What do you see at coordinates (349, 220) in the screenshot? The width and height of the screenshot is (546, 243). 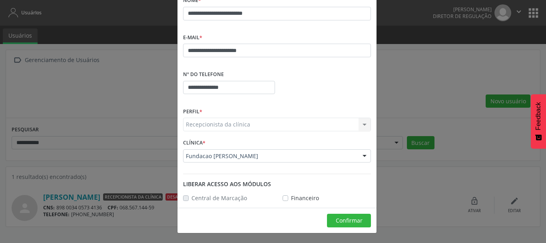 I see `span: Confirmar` at bounding box center [349, 220].